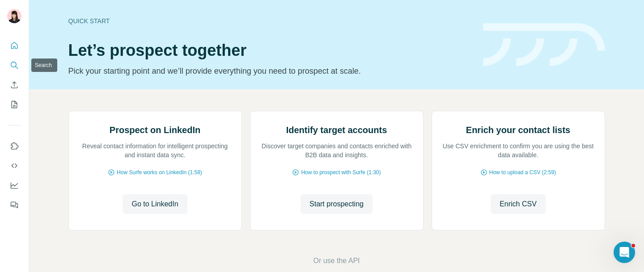 The width and height of the screenshot is (644, 272). Describe the element at coordinates (337, 204) in the screenshot. I see `span: Start prospecting` at that location.